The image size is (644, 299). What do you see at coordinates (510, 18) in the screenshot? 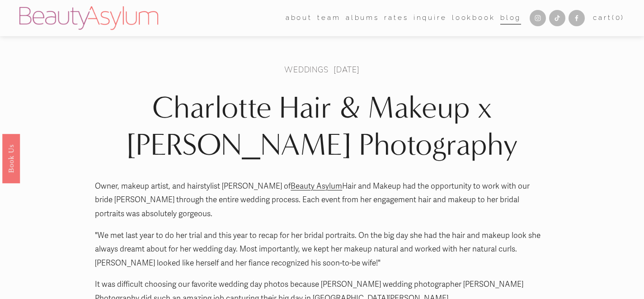
I see `a: Blog` at bounding box center [510, 18].